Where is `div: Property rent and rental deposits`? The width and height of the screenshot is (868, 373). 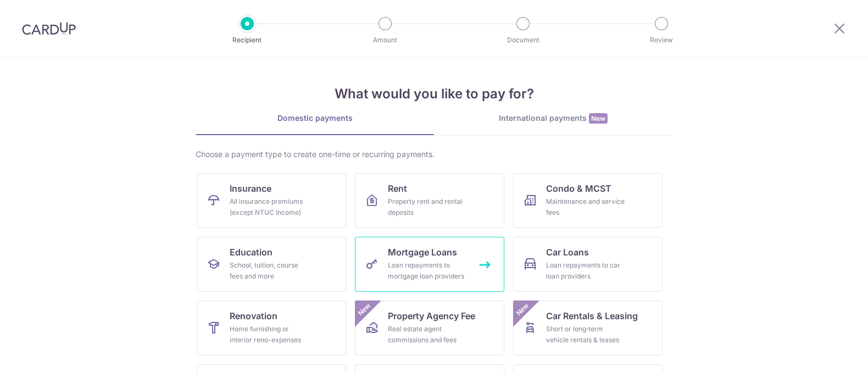 div: Property rent and rental deposits is located at coordinates (427, 207).